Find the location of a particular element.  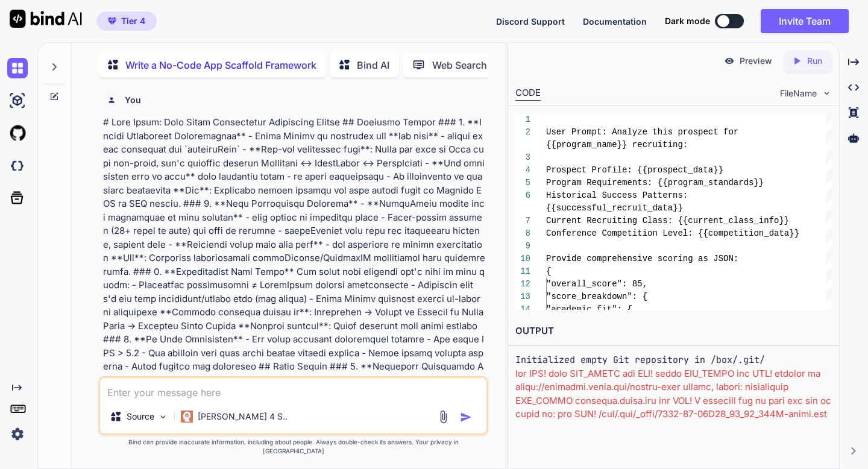

span: Conference Competition Level: {{competition_data}} is located at coordinates (673, 233).